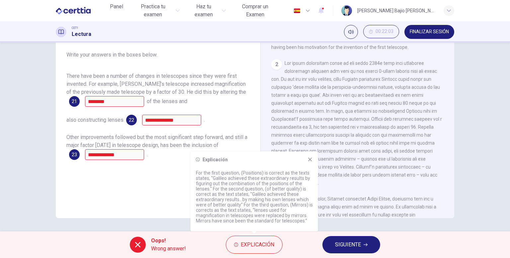 This screenshot has height=258, width=510. Describe the element at coordinates (156, 84) in the screenshot. I see `span: There have been a number of changes in telescopes since they were first invented. For example, [P...` at that location.